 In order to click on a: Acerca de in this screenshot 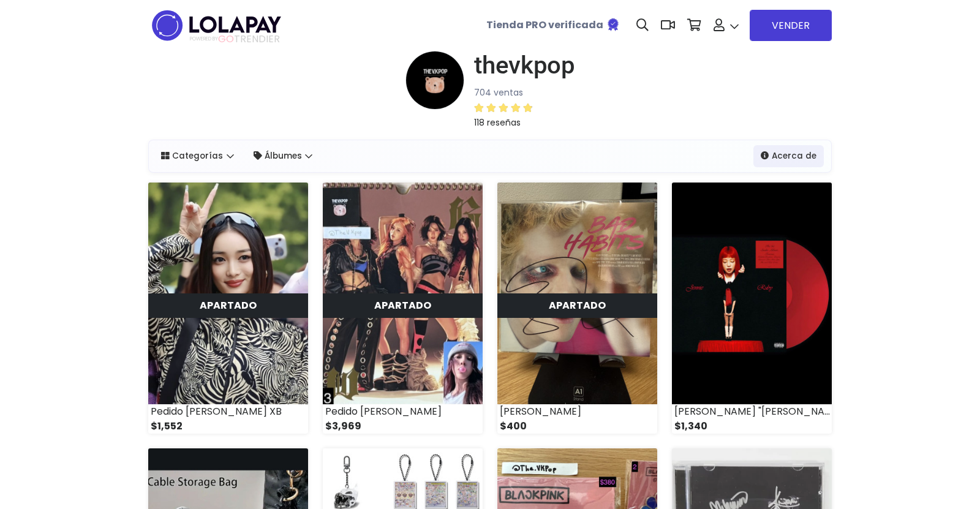, I will do `click(788, 157)`.